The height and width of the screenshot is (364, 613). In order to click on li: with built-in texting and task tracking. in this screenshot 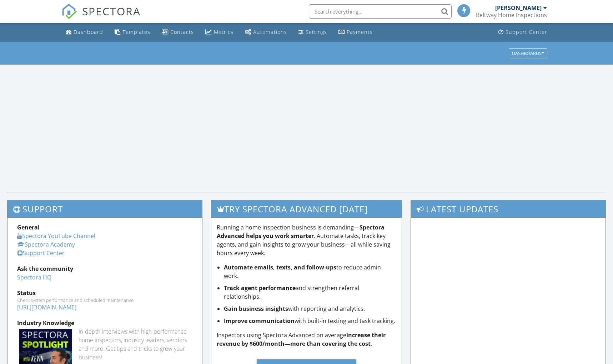, I will do `click(310, 321)`.